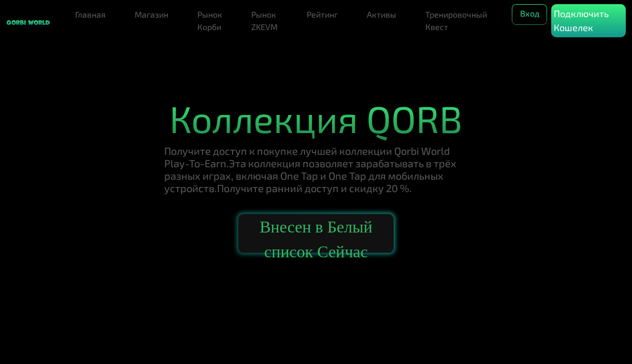 This screenshot has height=364, width=632. I want to click on img: липкий бренд-логотип, so click(28, 22).